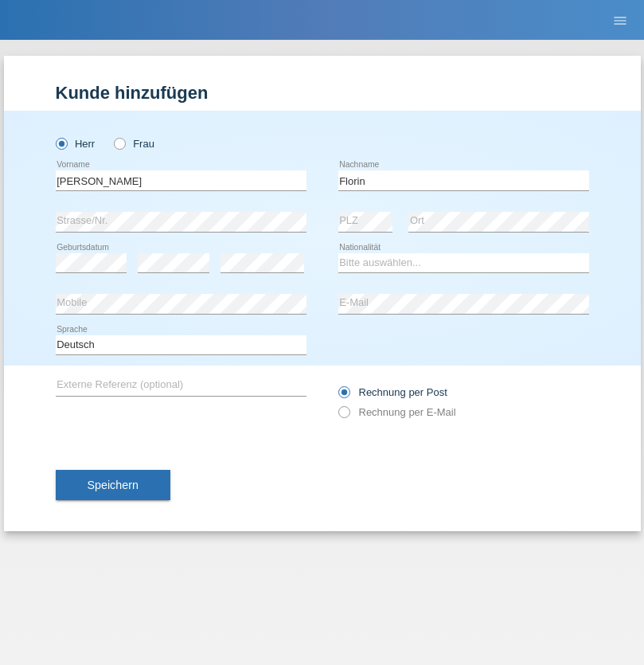 The height and width of the screenshot is (665, 644). I want to click on label: Rechnung per Post, so click(392, 392).